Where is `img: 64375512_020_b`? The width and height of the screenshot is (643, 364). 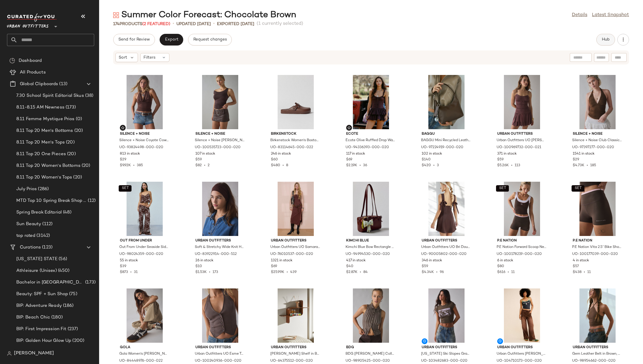 img: 64375512_020_b is located at coordinates (295, 315).